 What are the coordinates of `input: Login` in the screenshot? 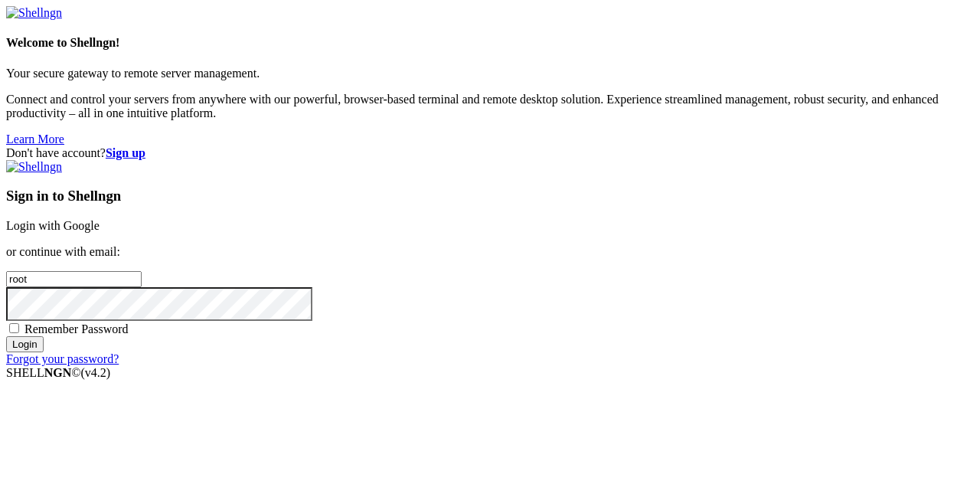 It's located at (25, 344).